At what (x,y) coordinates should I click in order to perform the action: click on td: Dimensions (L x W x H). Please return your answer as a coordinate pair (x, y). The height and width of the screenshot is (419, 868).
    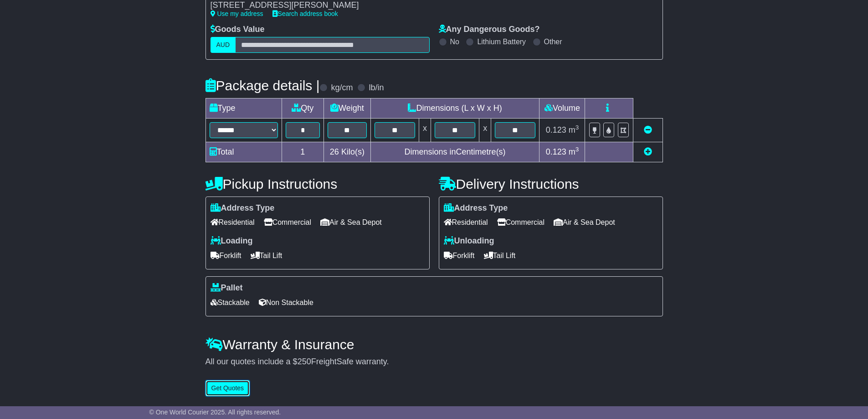
    Looking at the image, I should click on (454, 108).